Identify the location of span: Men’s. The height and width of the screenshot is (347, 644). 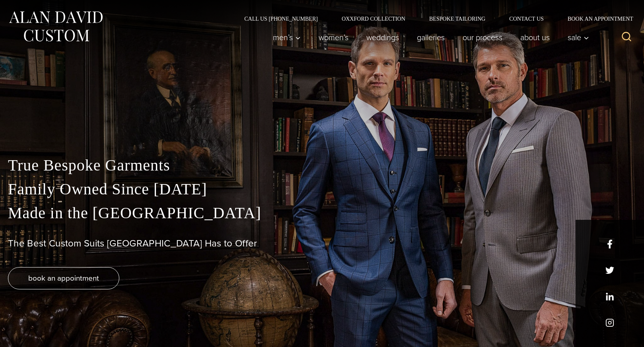
(287, 37).